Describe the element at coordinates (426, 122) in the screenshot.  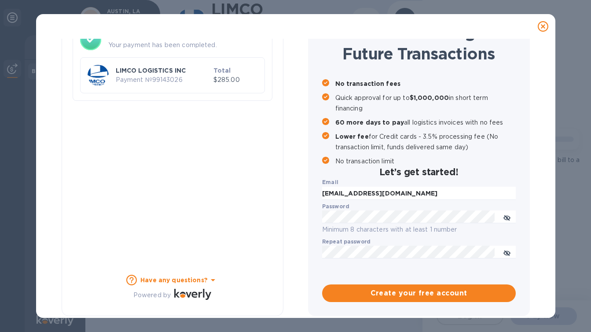
I see `p: all logistics invoices with no fees` at that location.